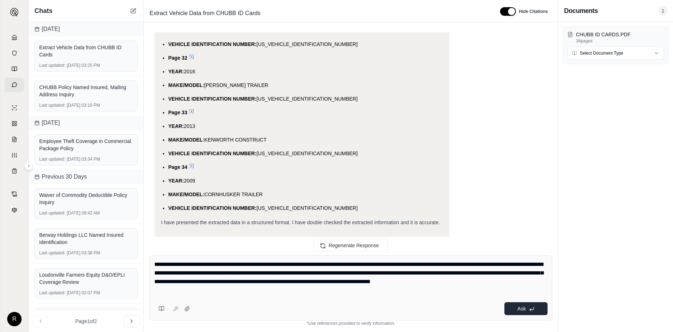  I want to click on h3: Documents, so click(581, 11).